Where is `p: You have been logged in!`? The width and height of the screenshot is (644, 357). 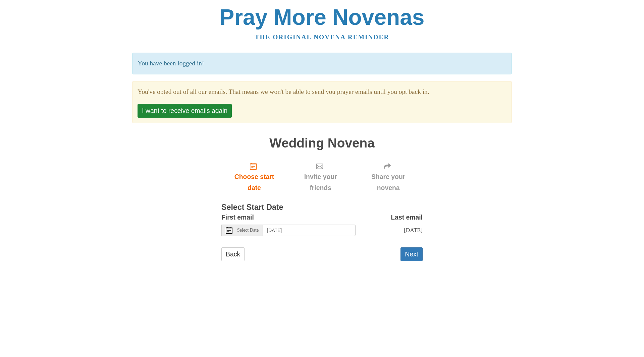
p: You have been logged in! is located at coordinates (322, 63).